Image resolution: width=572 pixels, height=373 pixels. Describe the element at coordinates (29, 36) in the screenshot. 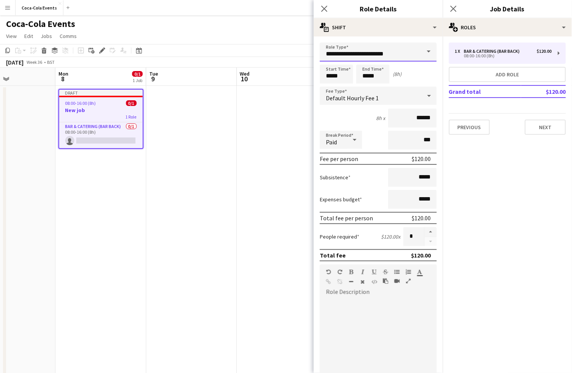

I see `span: Edit` at that location.